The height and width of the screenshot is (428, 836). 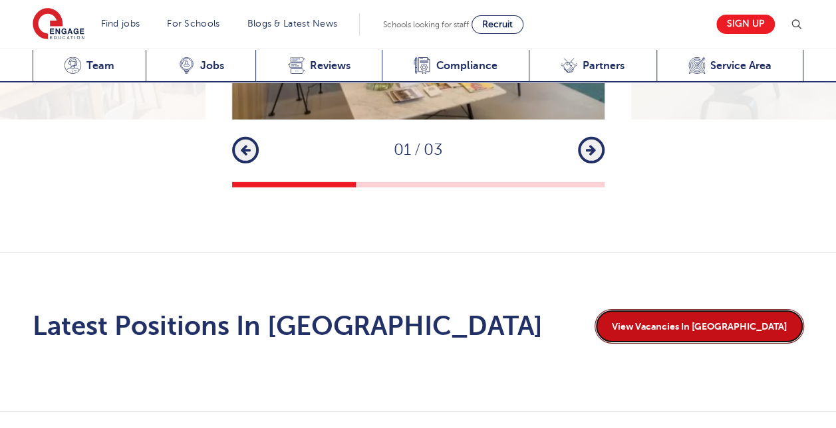 I want to click on a: Jobs, so click(x=200, y=66).